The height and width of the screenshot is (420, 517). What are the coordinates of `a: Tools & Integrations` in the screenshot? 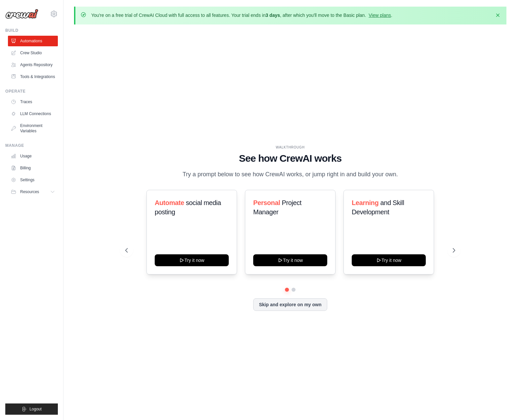 It's located at (33, 77).